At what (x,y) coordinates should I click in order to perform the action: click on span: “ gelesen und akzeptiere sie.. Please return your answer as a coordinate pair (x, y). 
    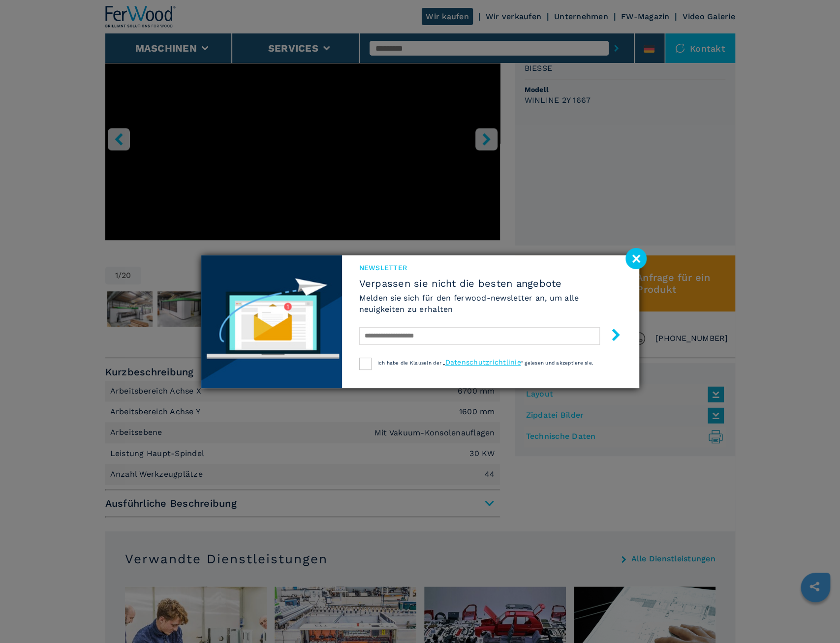
    Looking at the image, I should click on (557, 363).